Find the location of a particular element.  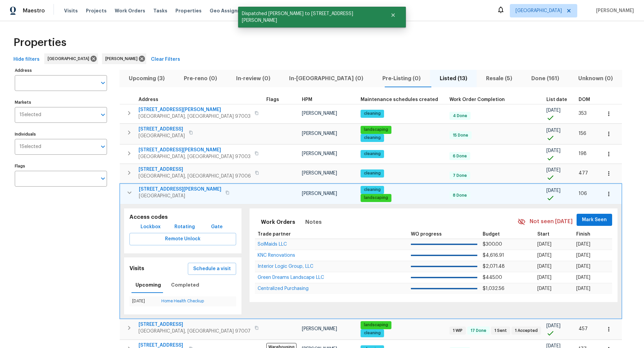

span: Rotating is located at coordinates (184, 227).